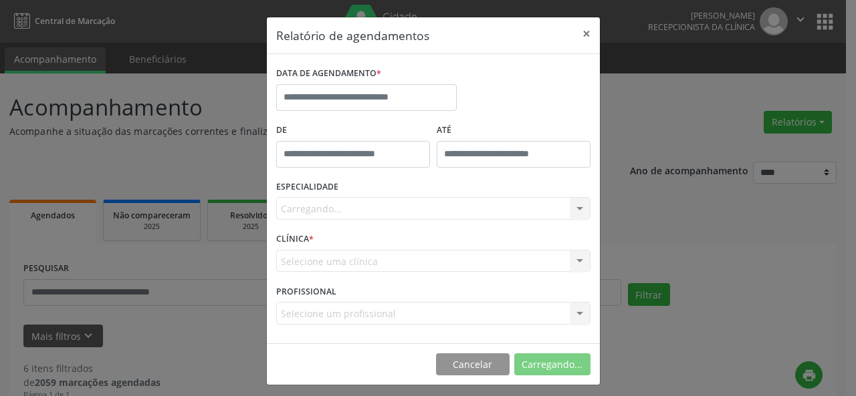 This screenshot has width=856, height=396. I want to click on label: De, so click(353, 130).